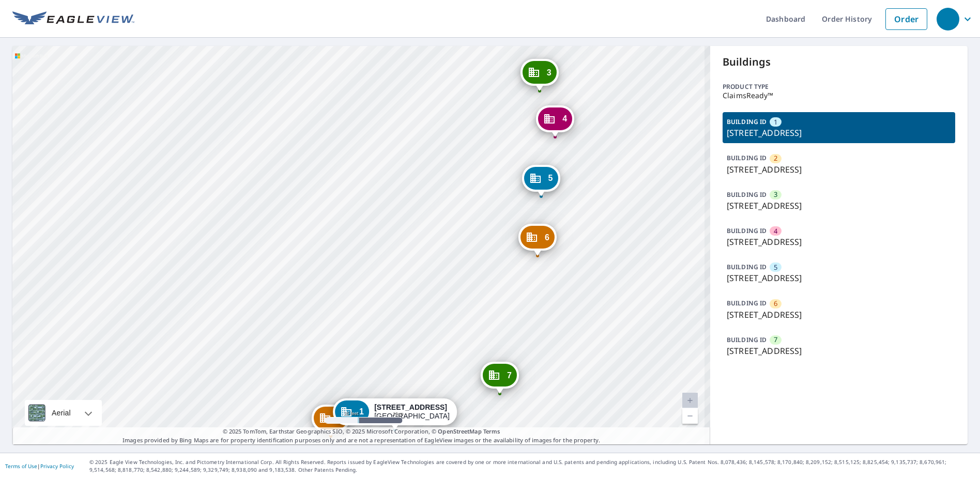  Describe the element at coordinates (57, 466) in the screenshot. I see `a: Privacy Policy` at that location.